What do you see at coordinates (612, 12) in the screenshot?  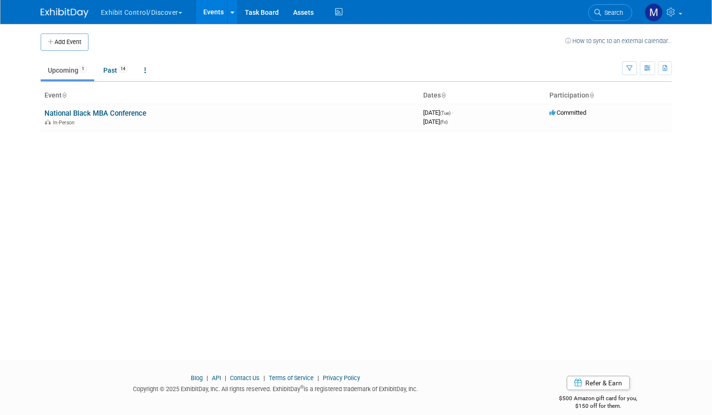 I see `span: Search` at bounding box center [612, 12].